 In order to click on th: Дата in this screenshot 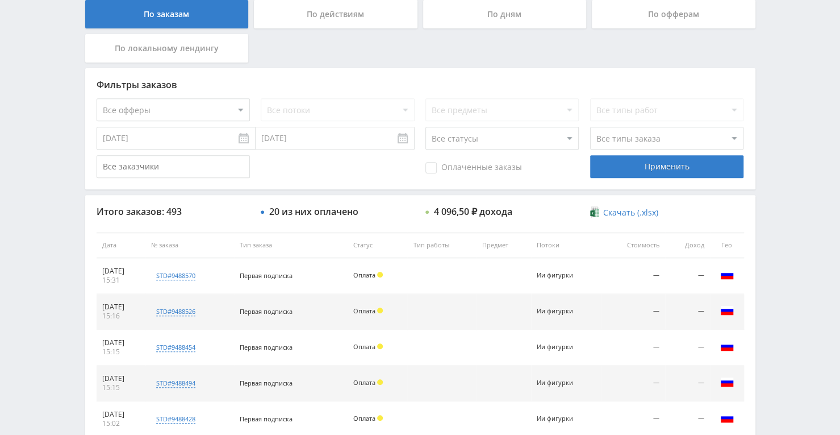, I will do `click(121, 245)`.